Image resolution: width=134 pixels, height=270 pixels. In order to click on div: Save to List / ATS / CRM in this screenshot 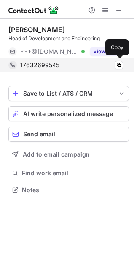, I will do `click(69, 93)`.